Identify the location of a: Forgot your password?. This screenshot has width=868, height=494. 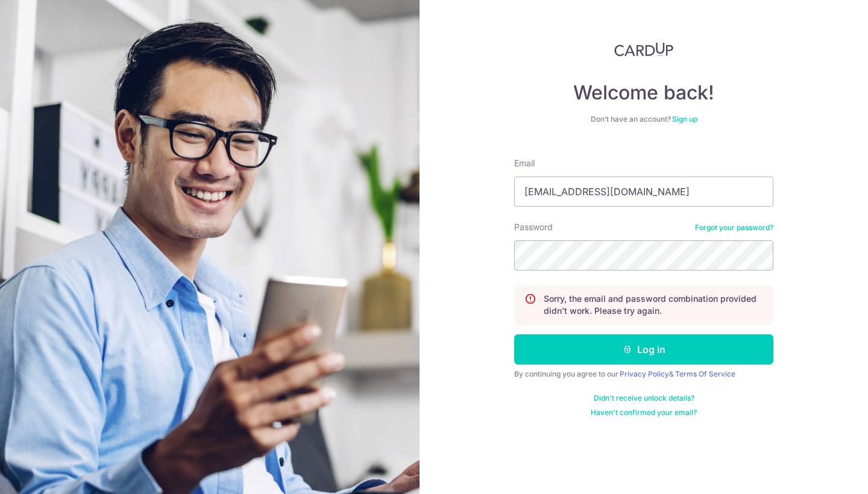
(734, 228).